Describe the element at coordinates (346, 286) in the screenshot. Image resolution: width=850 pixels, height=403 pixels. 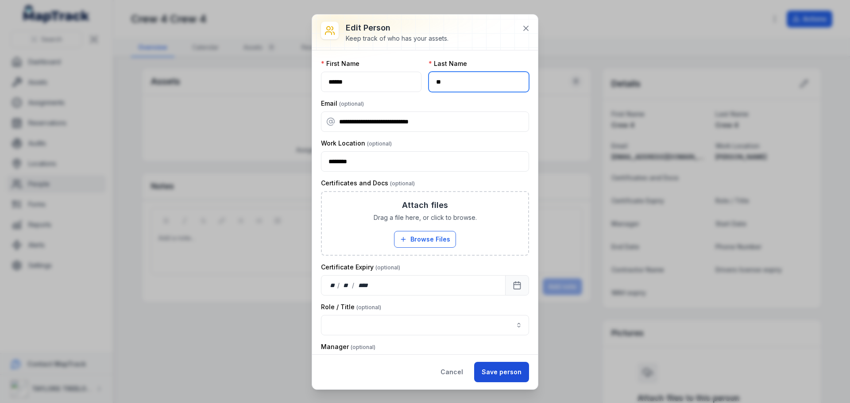
I see `div: month,` at that location.